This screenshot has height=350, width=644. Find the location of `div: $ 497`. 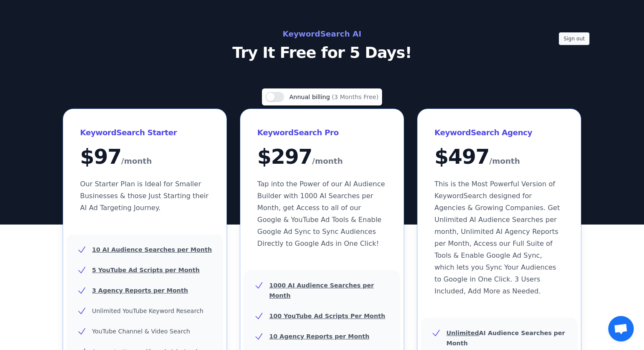

div: $ 497 is located at coordinates (499, 157).